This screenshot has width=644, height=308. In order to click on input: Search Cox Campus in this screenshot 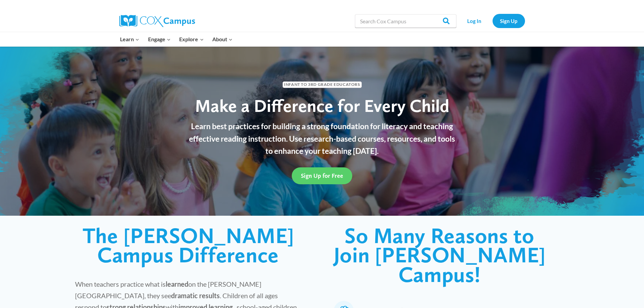, I will do `click(406, 21)`.